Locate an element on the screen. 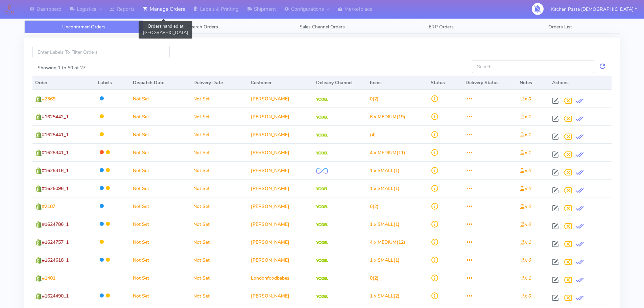  span: Unconfirmed Orders is located at coordinates (84, 27).